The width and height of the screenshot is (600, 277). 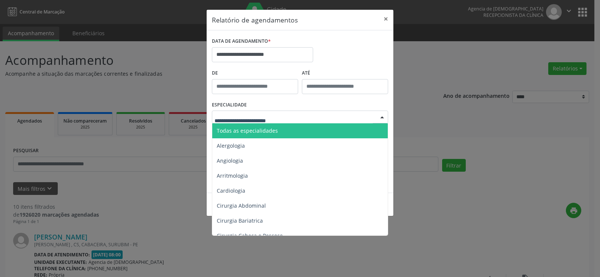 I want to click on span: Cirurgia Bariatrica, so click(x=239, y=220).